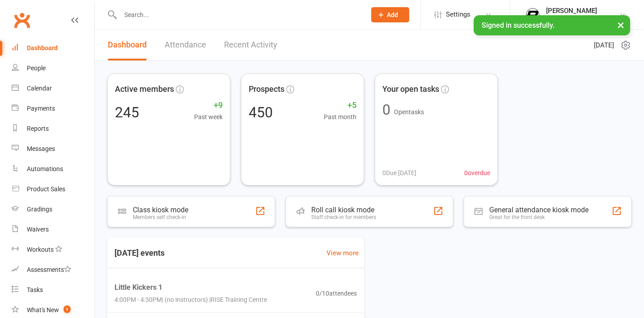 Image resolution: width=644 pixels, height=318 pixels. What do you see at coordinates (39, 88) in the screenshot?
I see `div: Calendar` at bounding box center [39, 88].